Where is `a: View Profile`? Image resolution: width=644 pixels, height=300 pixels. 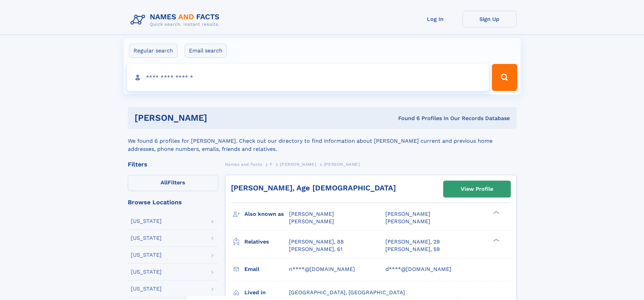
a: View Profile is located at coordinates (477, 189).